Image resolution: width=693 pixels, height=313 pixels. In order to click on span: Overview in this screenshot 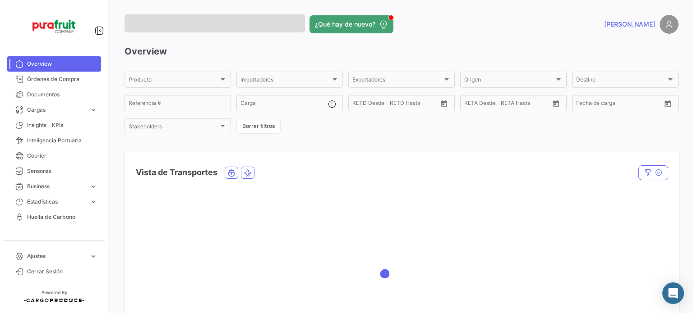, I will do `click(62, 64)`.